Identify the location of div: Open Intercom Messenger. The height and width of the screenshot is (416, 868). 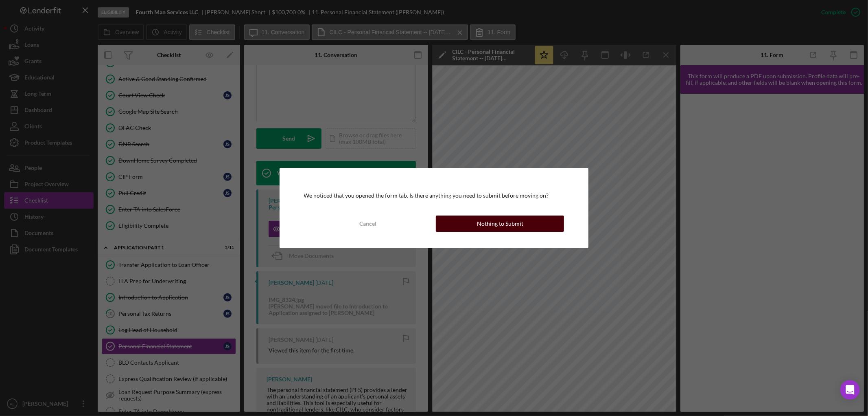
(850, 390).